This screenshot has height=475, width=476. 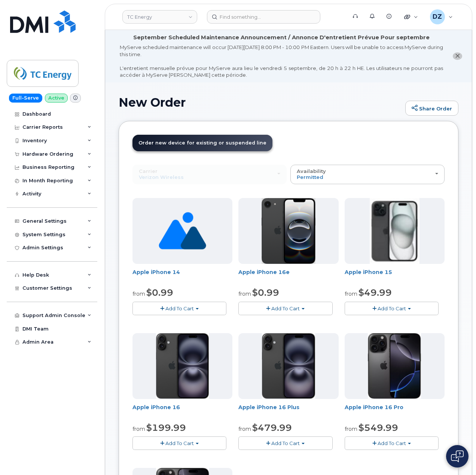 What do you see at coordinates (374, 407) in the screenshot?
I see `a: Apple iPhone 16 Pro` at bounding box center [374, 407].